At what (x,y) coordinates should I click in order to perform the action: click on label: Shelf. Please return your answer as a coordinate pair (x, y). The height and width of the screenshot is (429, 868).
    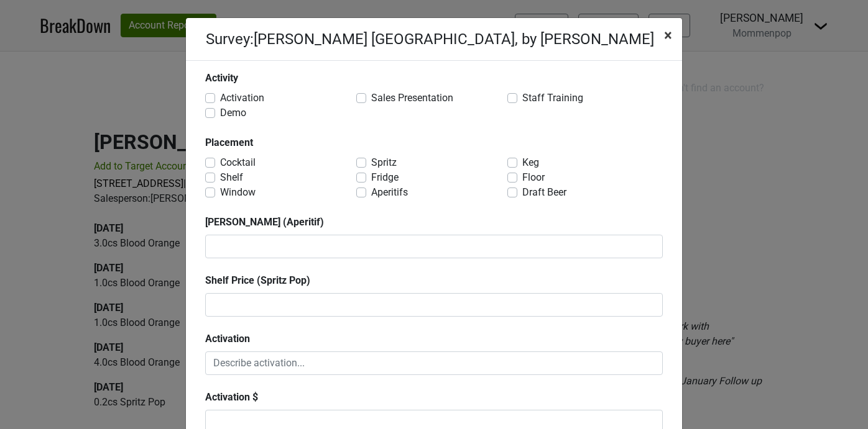
    Looking at the image, I should click on (231, 178).